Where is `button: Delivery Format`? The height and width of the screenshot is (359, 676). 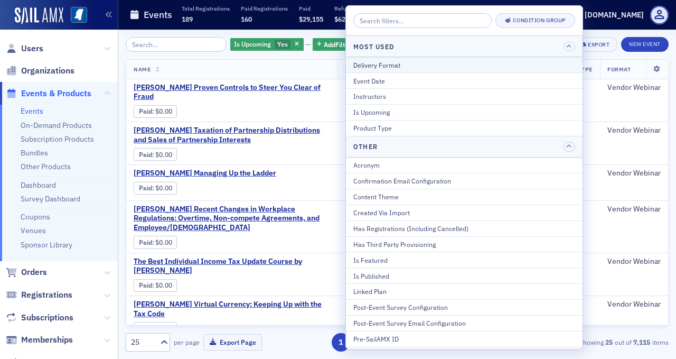 button: Delivery Format is located at coordinates (464, 64).